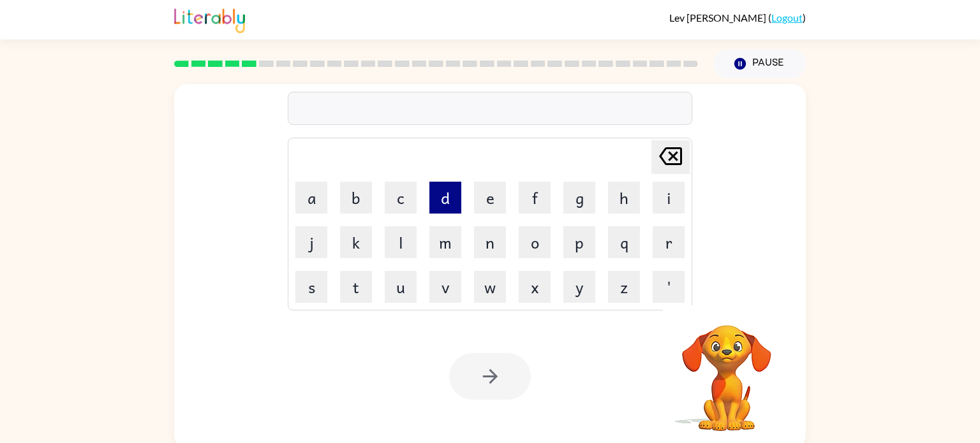 The height and width of the screenshot is (443, 980). Describe the element at coordinates (490, 197) in the screenshot. I see `button: e` at that location.